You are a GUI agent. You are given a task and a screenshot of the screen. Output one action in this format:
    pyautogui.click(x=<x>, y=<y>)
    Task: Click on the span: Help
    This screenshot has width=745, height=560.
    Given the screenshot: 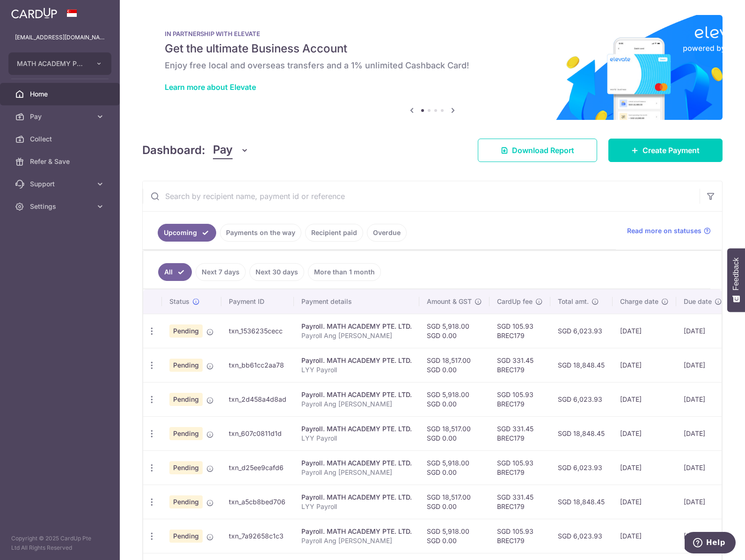 What is the action you would take?
    pyautogui.click(x=31, y=10)
    